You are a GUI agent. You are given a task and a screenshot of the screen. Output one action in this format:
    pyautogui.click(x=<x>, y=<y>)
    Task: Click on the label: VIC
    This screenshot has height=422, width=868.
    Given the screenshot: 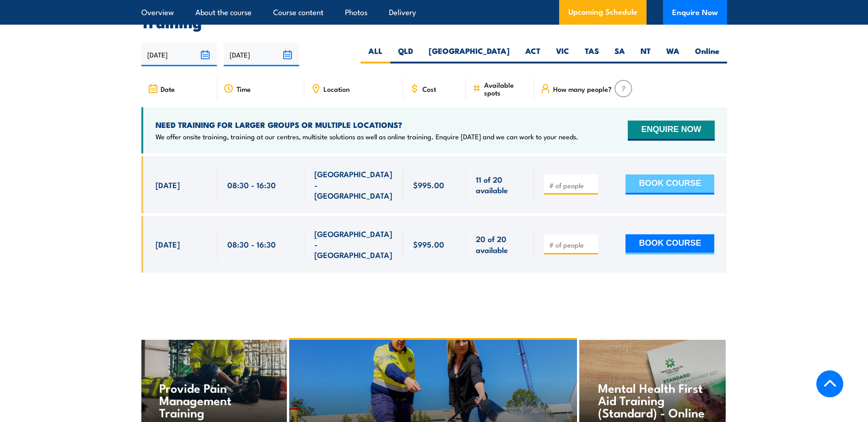 What is the action you would take?
    pyautogui.click(x=562, y=54)
    